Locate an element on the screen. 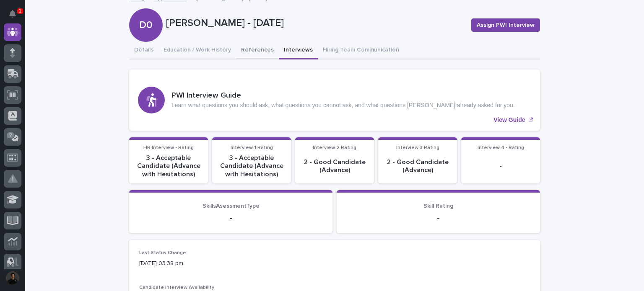 Image resolution: width=644 pixels, height=291 pixels. span: Last Status Change is located at coordinates (163, 253).